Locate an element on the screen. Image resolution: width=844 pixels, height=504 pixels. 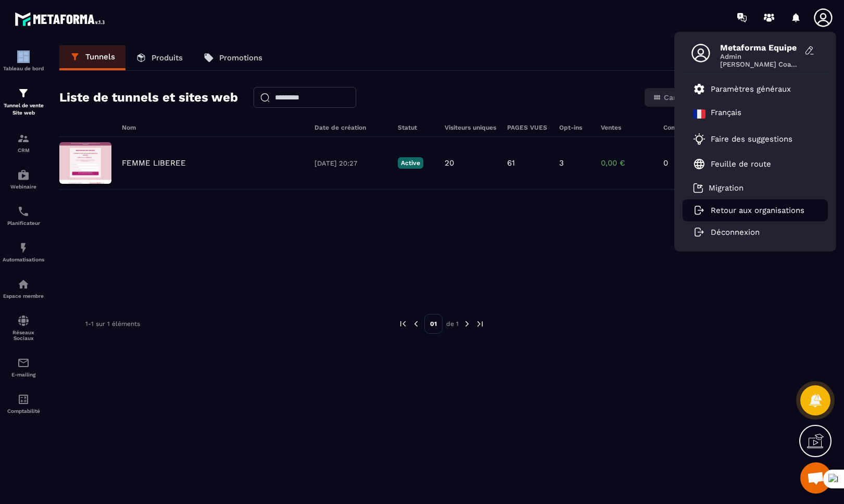
a: Produits is located at coordinates (159, 58).